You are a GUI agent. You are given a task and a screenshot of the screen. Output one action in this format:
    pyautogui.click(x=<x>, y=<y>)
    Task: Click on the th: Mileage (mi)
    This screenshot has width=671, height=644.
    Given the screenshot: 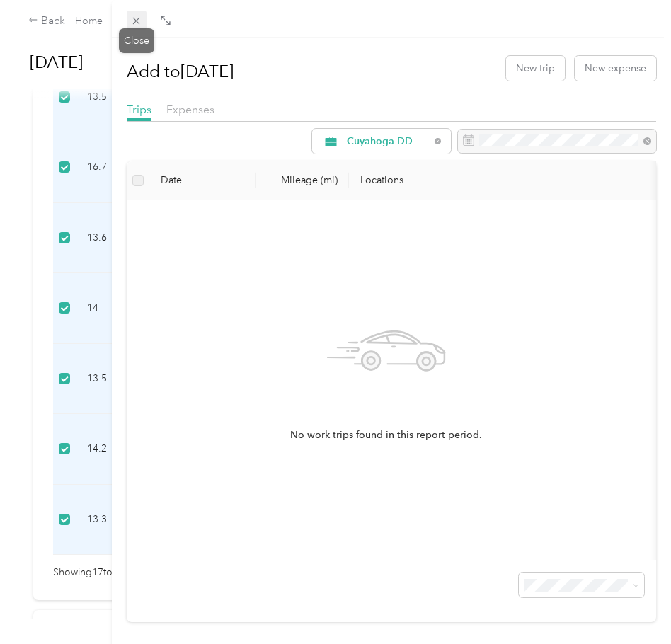 What is the action you would take?
    pyautogui.click(x=302, y=181)
    